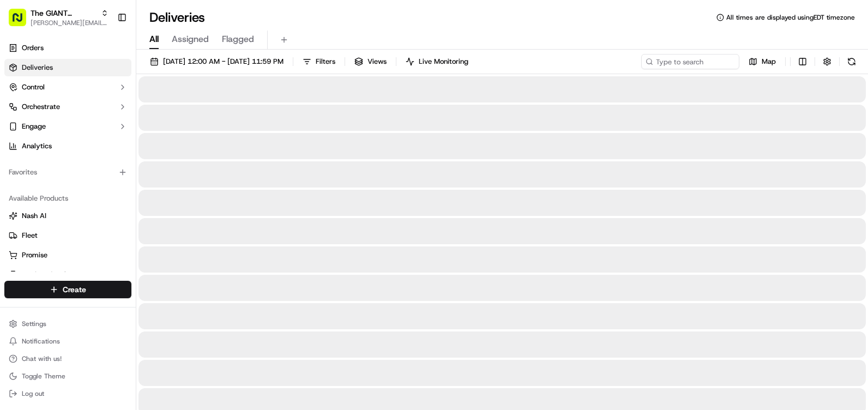  I want to click on button: Engage, so click(67, 126).